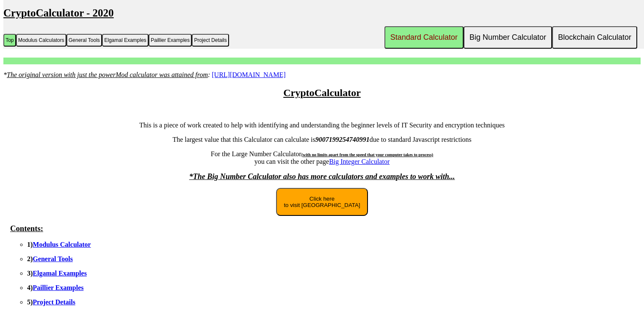  What do you see at coordinates (51, 301) in the screenshot?
I see `b: 5)` at bounding box center [51, 301].